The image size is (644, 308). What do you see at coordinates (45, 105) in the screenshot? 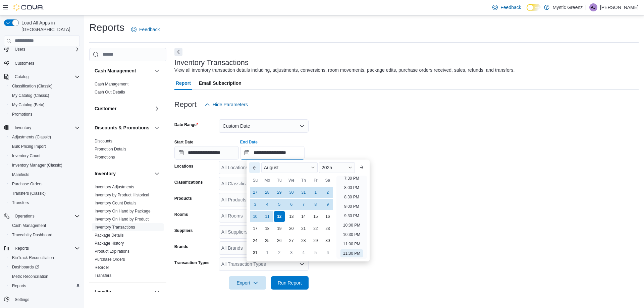
I see `button: My Catalog (Beta)` at bounding box center [45, 105].